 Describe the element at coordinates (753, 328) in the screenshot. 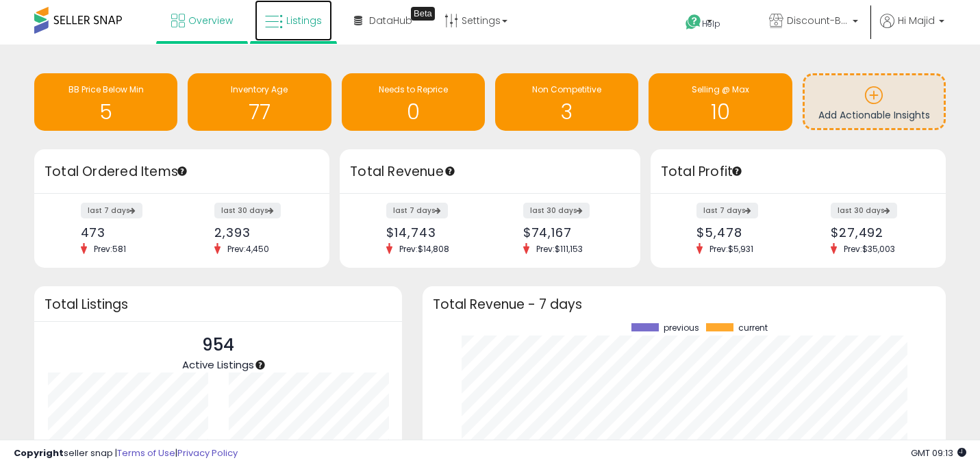

I see `span: current` at that location.